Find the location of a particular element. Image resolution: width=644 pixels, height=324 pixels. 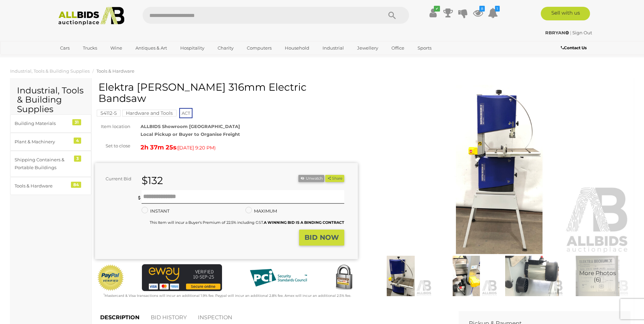

div: Plant & Machinery is located at coordinates (42, 142).